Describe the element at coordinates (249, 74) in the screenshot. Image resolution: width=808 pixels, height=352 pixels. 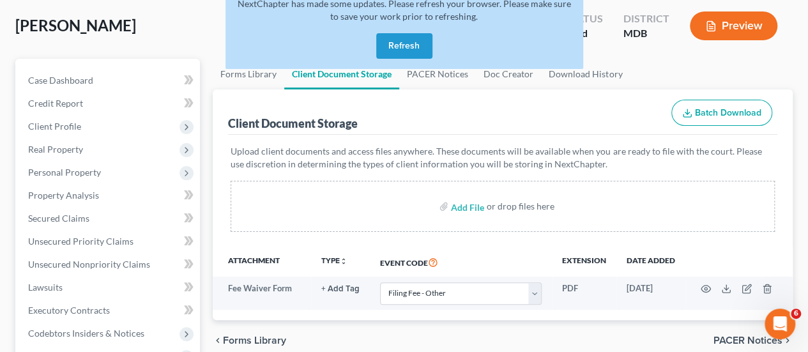
I see `a: Forms Library` at that location.